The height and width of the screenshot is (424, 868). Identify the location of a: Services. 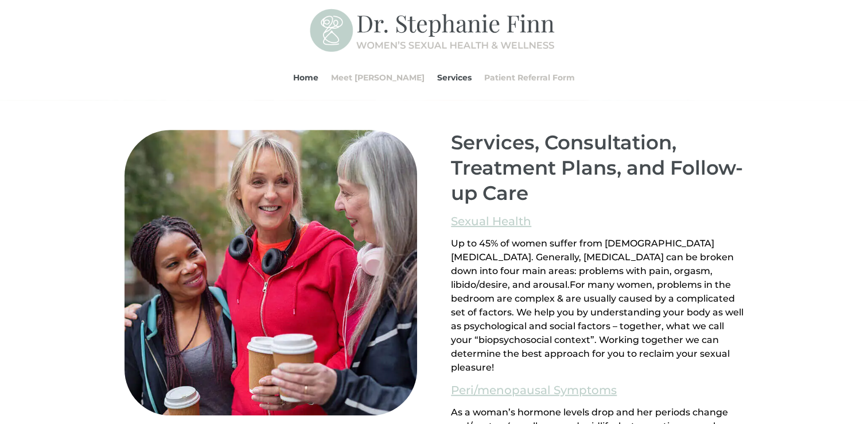
(454, 78).